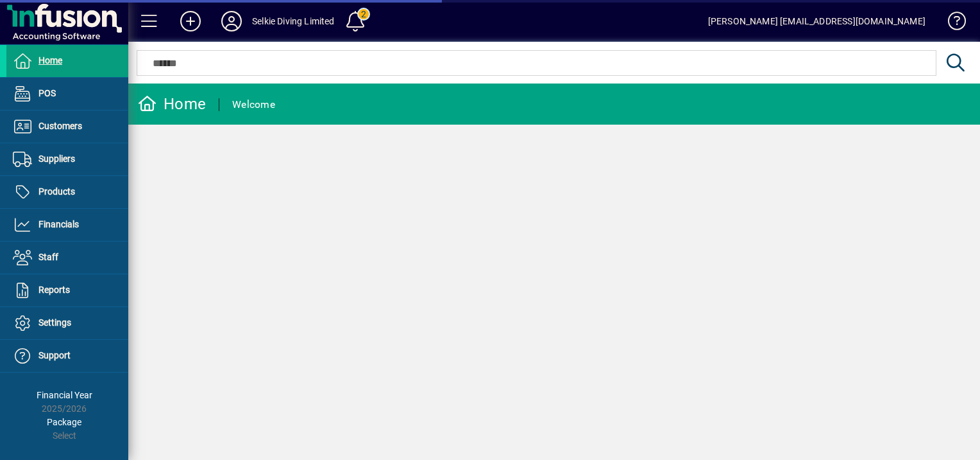  What do you see at coordinates (54, 290) in the screenshot?
I see `span: Reports` at bounding box center [54, 290].